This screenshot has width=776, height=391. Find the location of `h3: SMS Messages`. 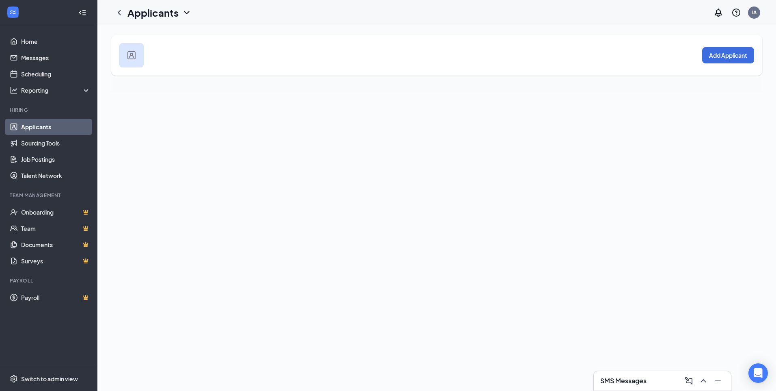

h3: SMS Messages is located at coordinates (624, 380).